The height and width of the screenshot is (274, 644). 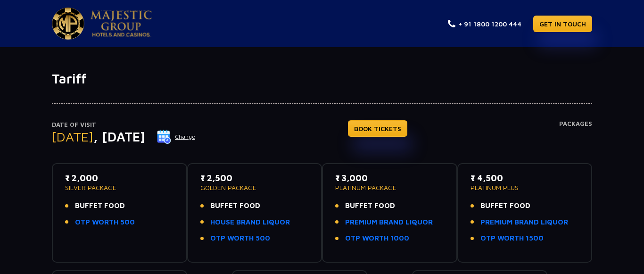 I want to click on a: OTP WORTH 1000, so click(x=377, y=238).